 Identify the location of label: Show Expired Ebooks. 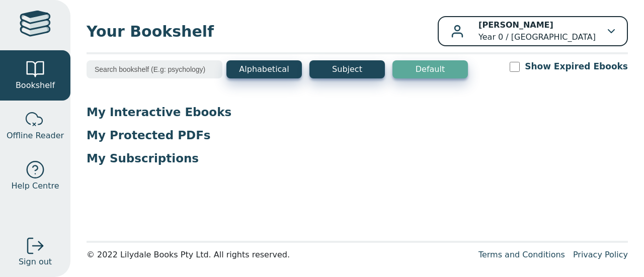
(576, 66).